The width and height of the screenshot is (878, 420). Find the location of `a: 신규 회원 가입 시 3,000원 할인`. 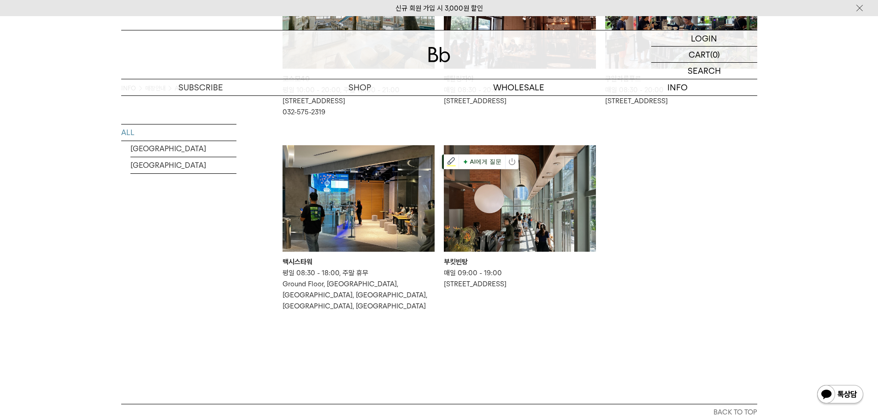

a: 신규 회원 가입 시 3,000원 할인 is located at coordinates (439, 8).